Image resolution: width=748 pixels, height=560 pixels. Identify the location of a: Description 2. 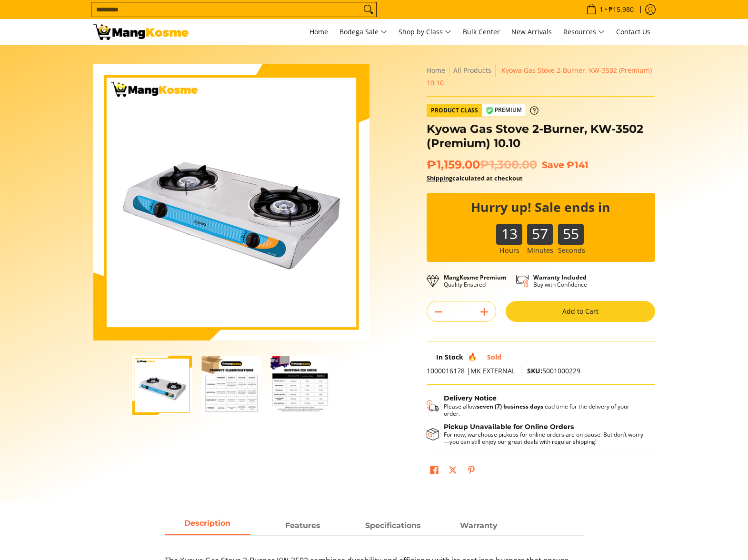
(393, 526).